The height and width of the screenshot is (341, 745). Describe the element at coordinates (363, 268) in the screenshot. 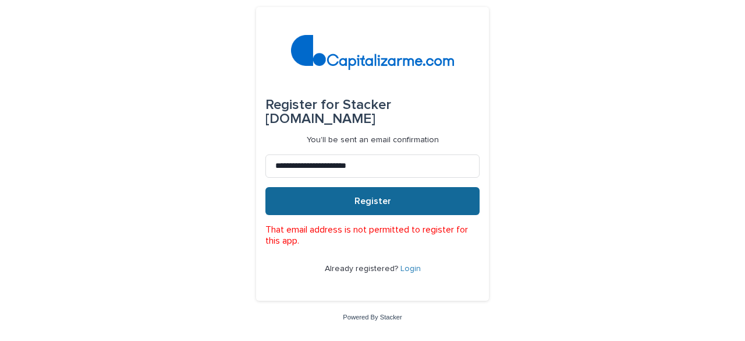

I see `span: Already registered?` at that location.